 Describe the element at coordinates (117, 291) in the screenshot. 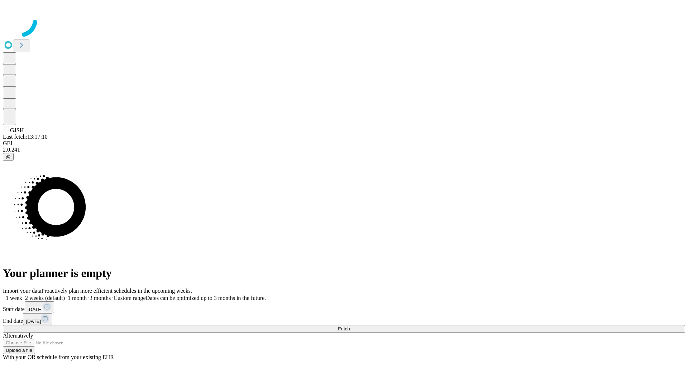

I see `span: Proactively plan more efficient schedules in the upcoming weeks.` at that location.